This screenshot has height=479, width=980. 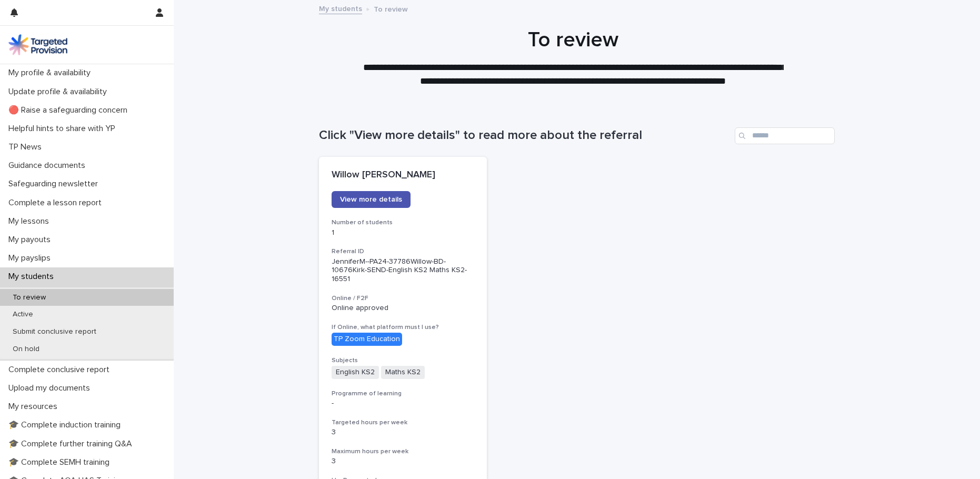 I want to click on h3: Targeted hours per week, so click(x=403, y=423).